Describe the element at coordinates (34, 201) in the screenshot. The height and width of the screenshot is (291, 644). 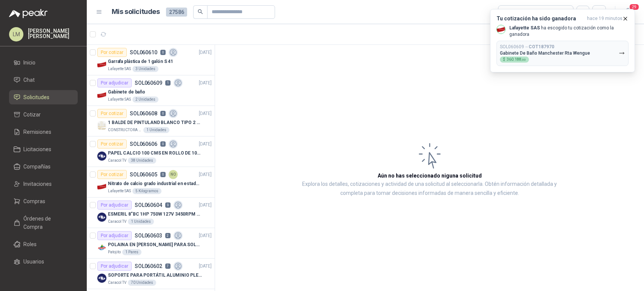
I see `span: Compras` at that location.